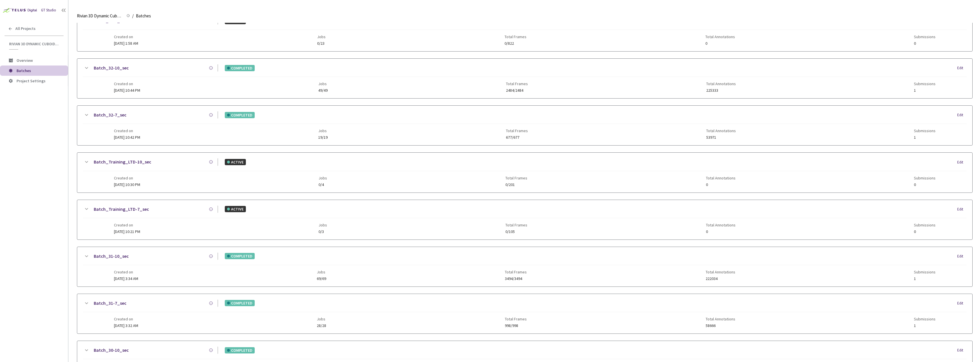 The width and height of the screenshot is (980, 362). What do you see at coordinates (721, 137) in the screenshot?
I see `span: 53971` at bounding box center [721, 137].